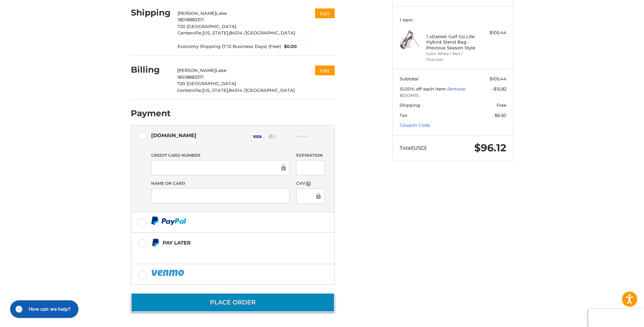 The width and height of the screenshot is (644, 327). What do you see at coordinates (500, 115) in the screenshot?
I see `span: $6.50` at bounding box center [500, 115].